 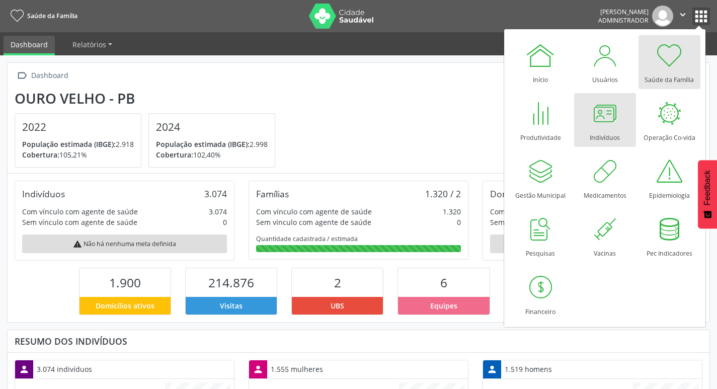 I want to click on a: Medicamentos, so click(x=605, y=178).